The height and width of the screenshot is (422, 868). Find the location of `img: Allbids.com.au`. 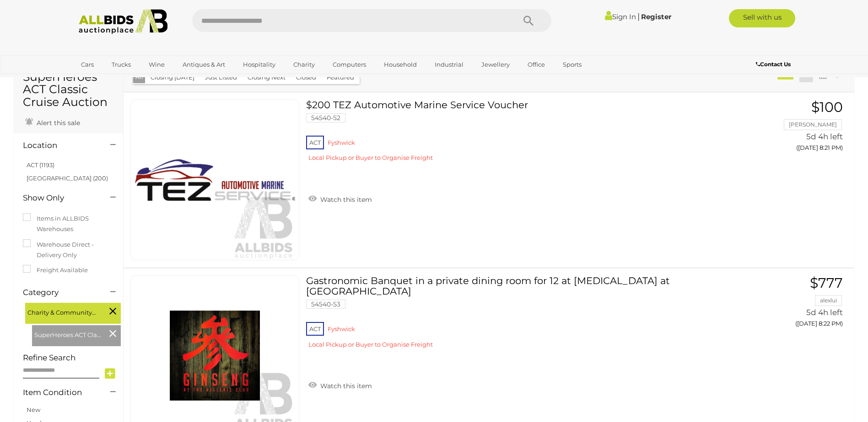

img: Allbids.com.au is located at coordinates (123, 21).